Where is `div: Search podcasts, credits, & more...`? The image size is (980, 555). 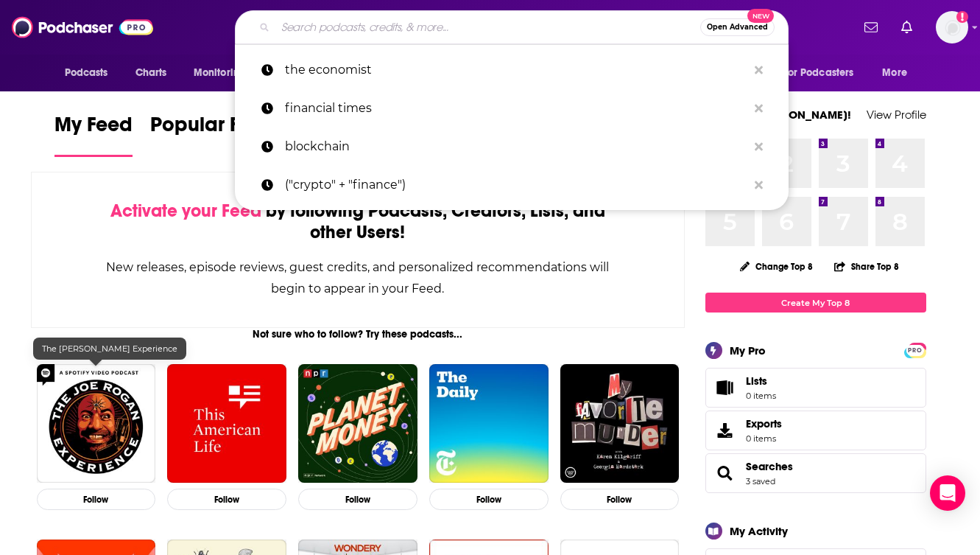 div: Search podcasts, credits, & more... is located at coordinates (512, 27).